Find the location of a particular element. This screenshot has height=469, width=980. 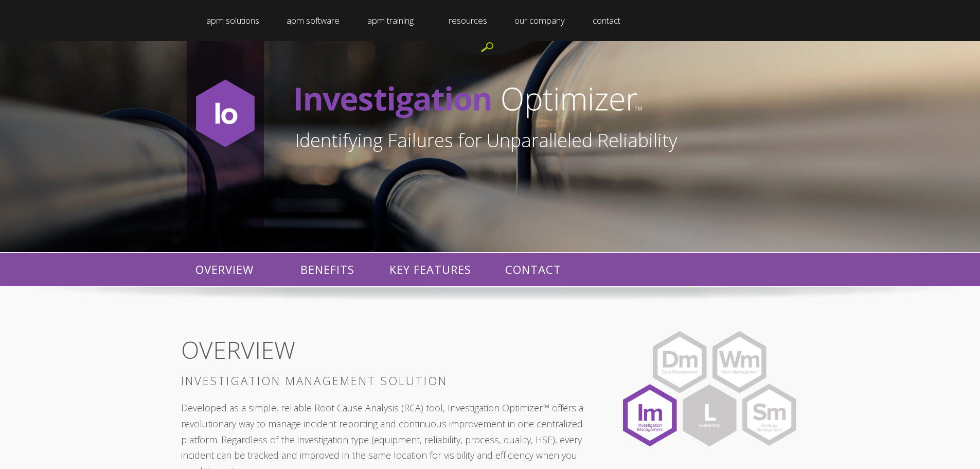

p: CONTACT is located at coordinates (534, 269).